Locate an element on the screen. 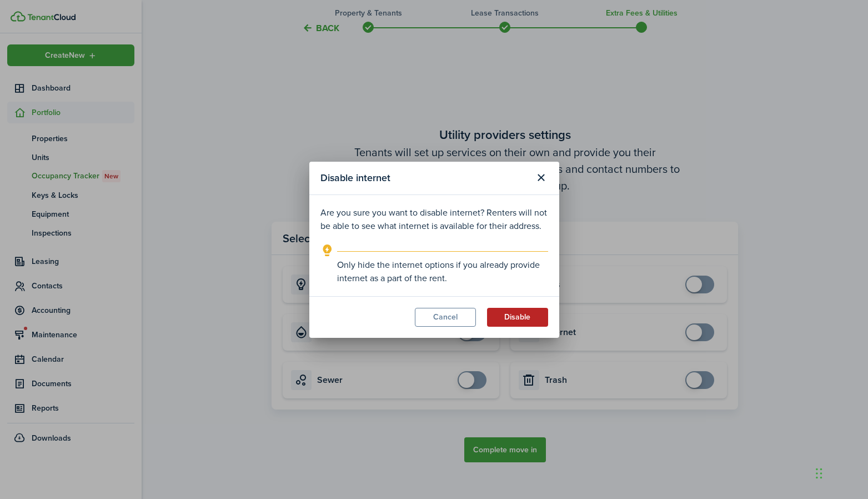  p: Are you sure you want to disable internet? Renters will not be able to see what internet is avail... is located at coordinates (434, 219).